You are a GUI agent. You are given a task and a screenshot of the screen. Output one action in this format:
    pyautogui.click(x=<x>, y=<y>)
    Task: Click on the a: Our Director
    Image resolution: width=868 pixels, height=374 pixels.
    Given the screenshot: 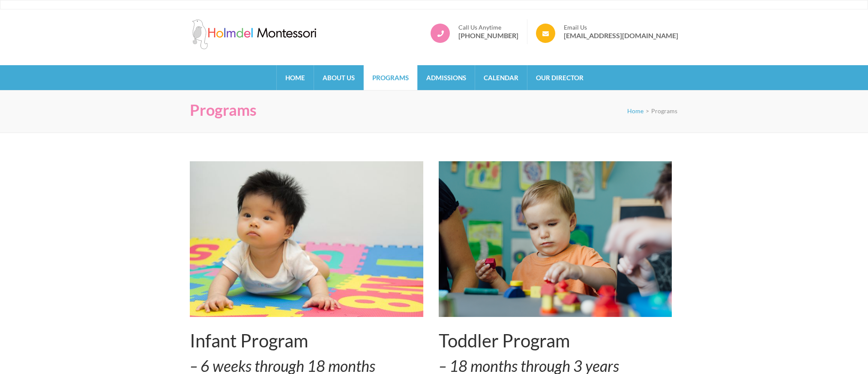 What is the action you would take?
    pyautogui.click(x=559, y=78)
    